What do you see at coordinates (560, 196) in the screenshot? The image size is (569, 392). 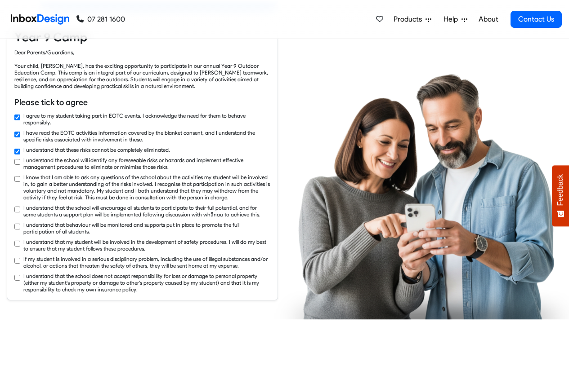 I see `button: Feedback - Show survey` at bounding box center [560, 196].